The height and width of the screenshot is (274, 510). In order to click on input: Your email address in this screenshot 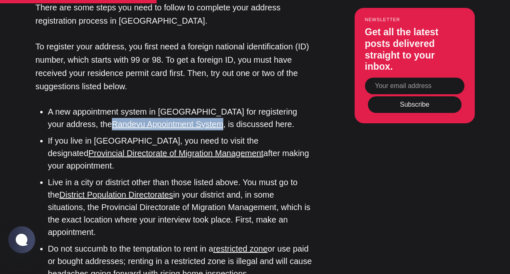, I will do `click(415, 86)`.